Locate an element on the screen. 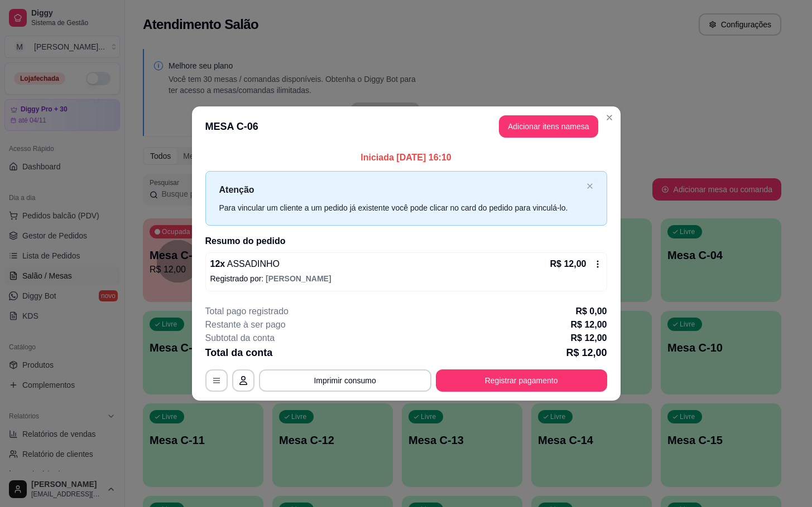 The width and height of the screenshot is (812, 507). header: MESA C-06 is located at coordinates (406, 127).